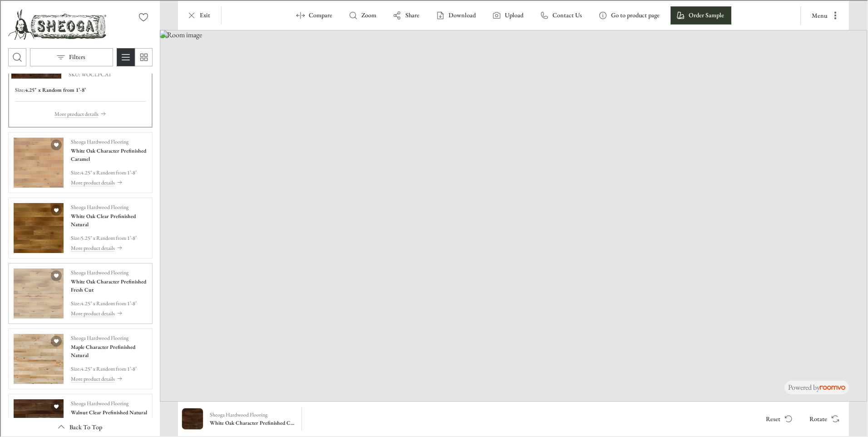 The width and height of the screenshot is (868, 437). I want to click on img: White Oak Character Prefinished Fresh Cut. Link opens in a new window., so click(38, 293).